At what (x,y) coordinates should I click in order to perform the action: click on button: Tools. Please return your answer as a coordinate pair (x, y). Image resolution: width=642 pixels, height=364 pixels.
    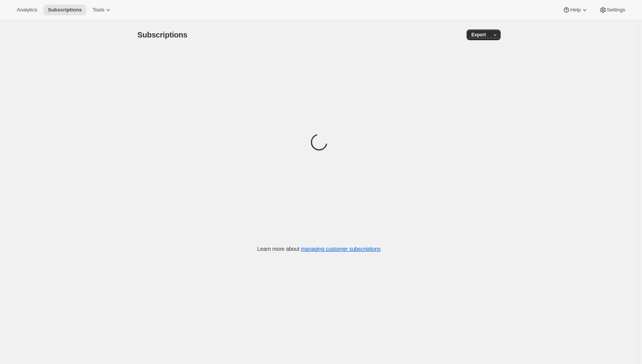
    Looking at the image, I should click on (102, 10).